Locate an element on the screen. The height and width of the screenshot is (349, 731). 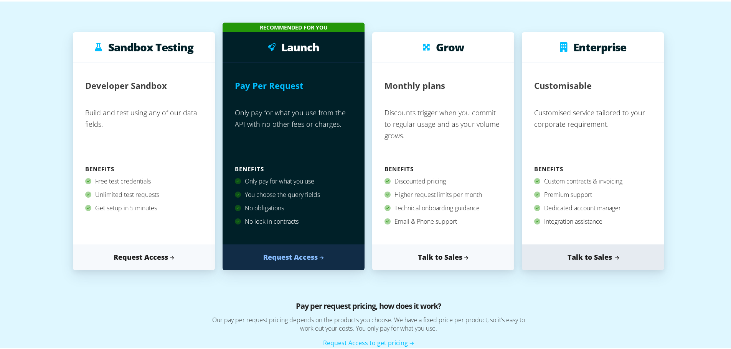
h2: Developer Sandbox is located at coordinates (126, 84).